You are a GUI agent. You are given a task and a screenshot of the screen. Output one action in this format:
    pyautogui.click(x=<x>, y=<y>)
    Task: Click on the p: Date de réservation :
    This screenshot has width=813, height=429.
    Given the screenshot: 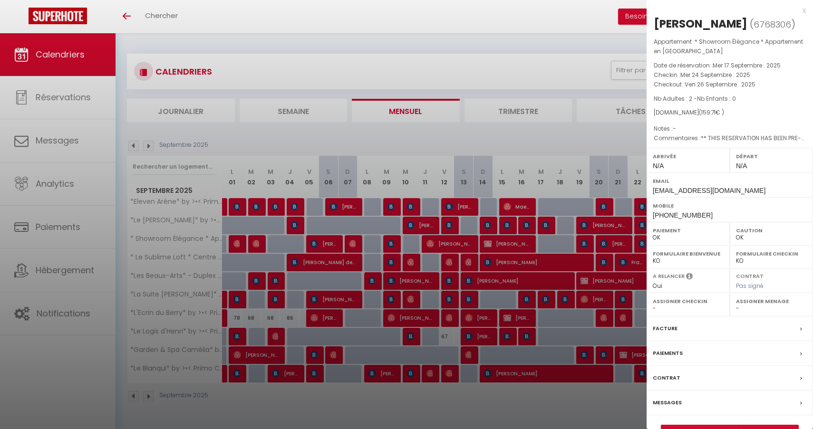 What is the action you would take?
    pyautogui.click(x=730, y=66)
    